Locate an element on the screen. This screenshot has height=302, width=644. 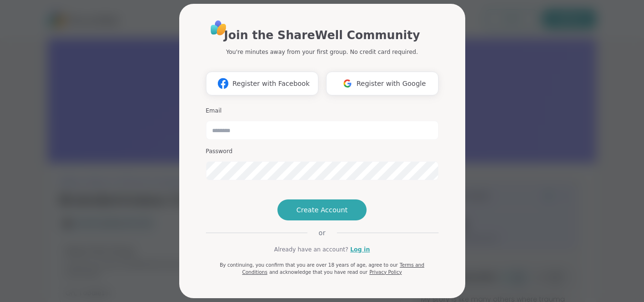
h3: Password is located at coordinates (323, 151).